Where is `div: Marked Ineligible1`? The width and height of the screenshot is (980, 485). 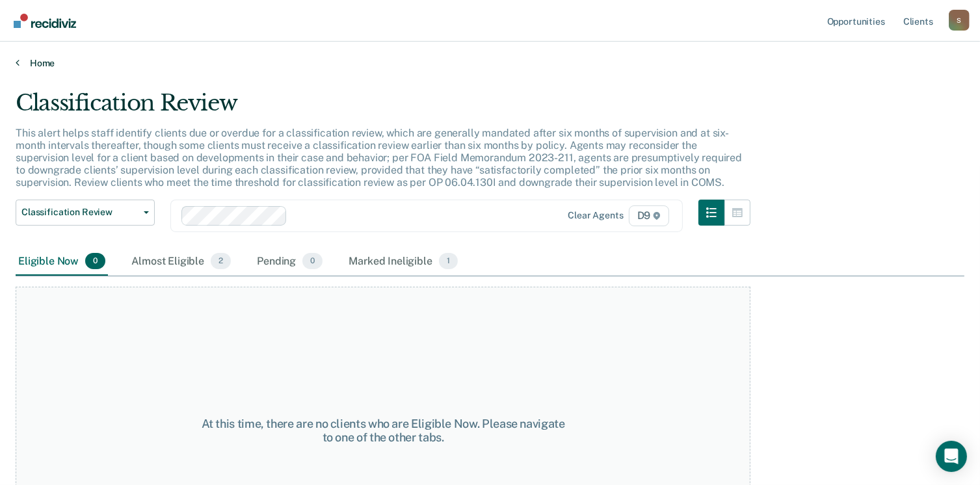
div: Marked Ineligible1 is located at coordinates (404, 262).